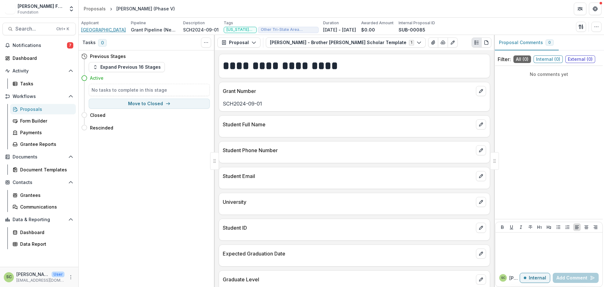  What do you see at coordinates (43, 132) in the screenshot?
I see `a: Payments` at bounding box center [43, 132].